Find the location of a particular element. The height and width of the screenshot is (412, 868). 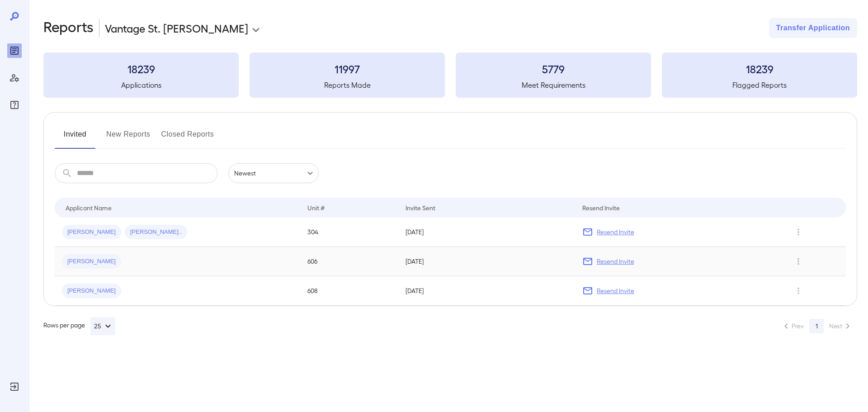

h3: 5779 is located at coordinates (554, 69).